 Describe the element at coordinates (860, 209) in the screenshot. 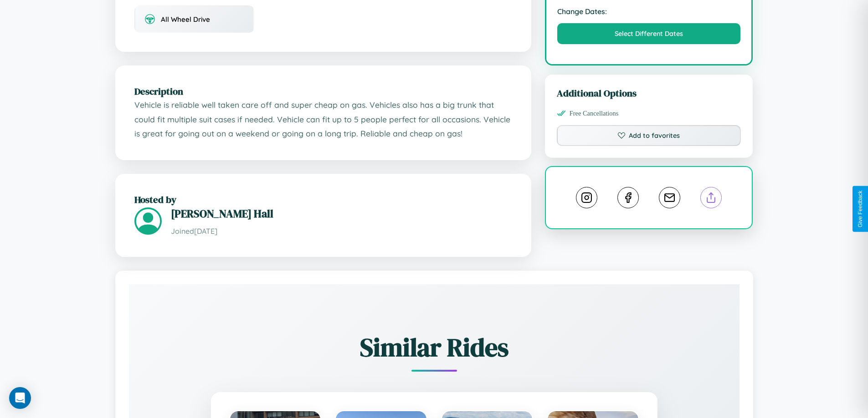

I see `div: Give Feedback` at that location.